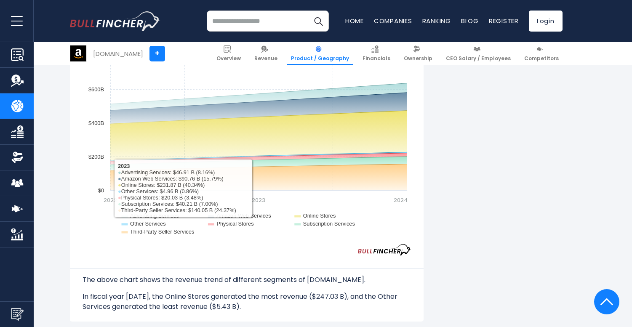 This screenshot has height=327, width=632. Describe the element at coordinates (243, 216) in the screenshot. I see `text: Amazon Web Services` at that location.